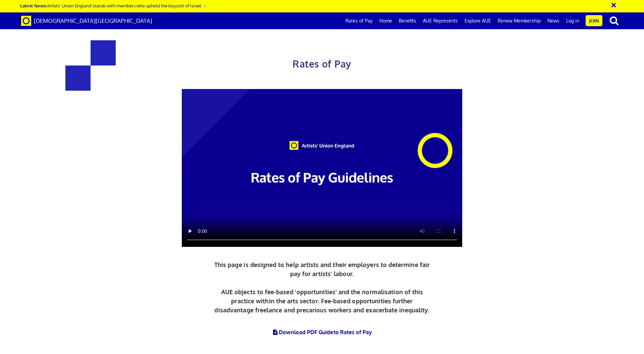 Image resolution: width=644 pixels, height=354 pixels. Describe the element at coordinates (614, 20) in the screenshot. I see `button: search` at that location.